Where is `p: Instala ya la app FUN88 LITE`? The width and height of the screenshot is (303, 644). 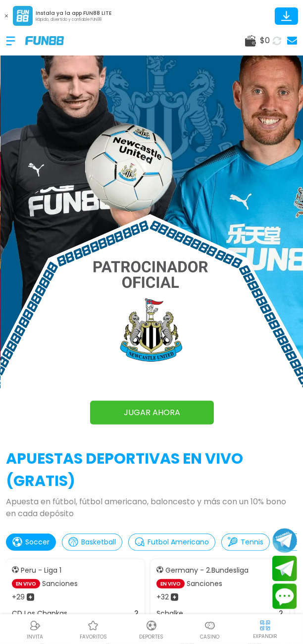 p: Instala ya la app FUN88 LITE is located at coordinates (73, 13).